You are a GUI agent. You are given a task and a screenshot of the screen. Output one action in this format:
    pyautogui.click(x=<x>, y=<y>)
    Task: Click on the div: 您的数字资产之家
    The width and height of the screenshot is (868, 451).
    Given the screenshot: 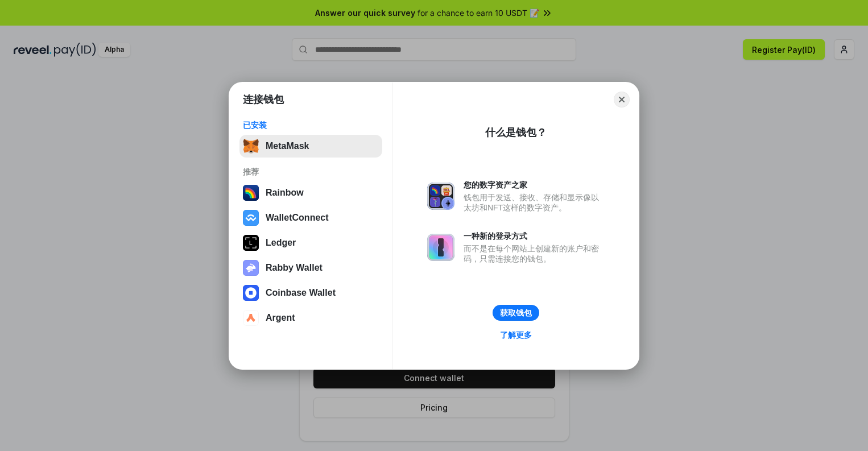 What is the action you would take?
    pyautogui.click(x=534, y=184)
    